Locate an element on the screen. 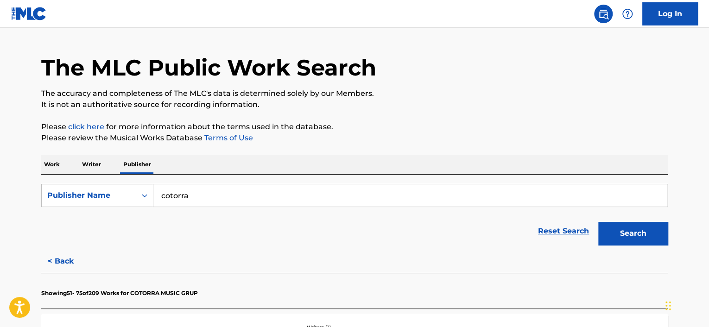  p: Showing 51 - 75 of 209 Works for COTORRA MUSIC GRUP is located at coordinates (120, 293).